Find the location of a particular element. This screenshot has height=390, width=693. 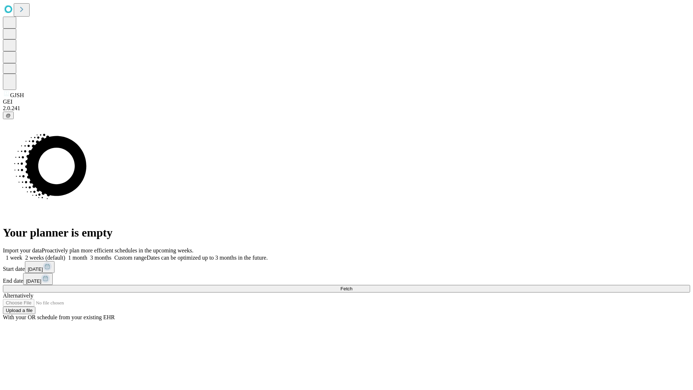

span: Proactively plan more efficient schedules in the upcoming weeks. is located at coordinates (118, 250).